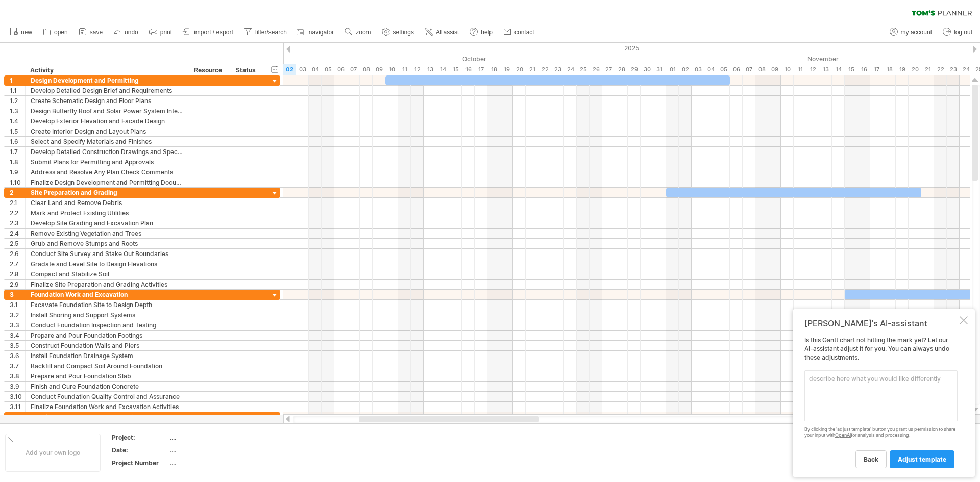 This screenshot has width=980, height=482. Describe the element at coordinates (570, 70) in the screenshot. I see `div: Friday, 24 October 2025` at that location.